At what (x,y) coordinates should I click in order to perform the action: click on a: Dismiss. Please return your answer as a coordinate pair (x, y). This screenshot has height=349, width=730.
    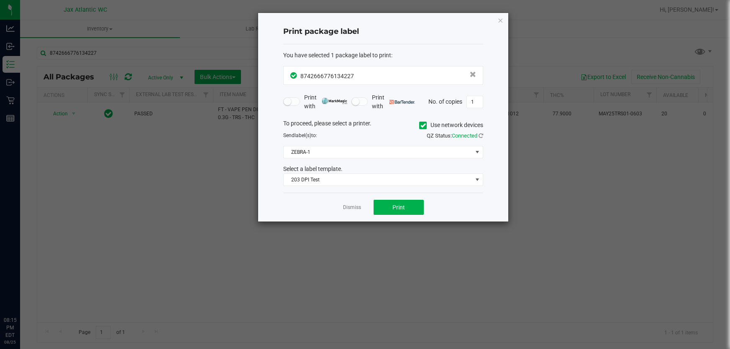
    Looking at the image, I should click on (352, 207).